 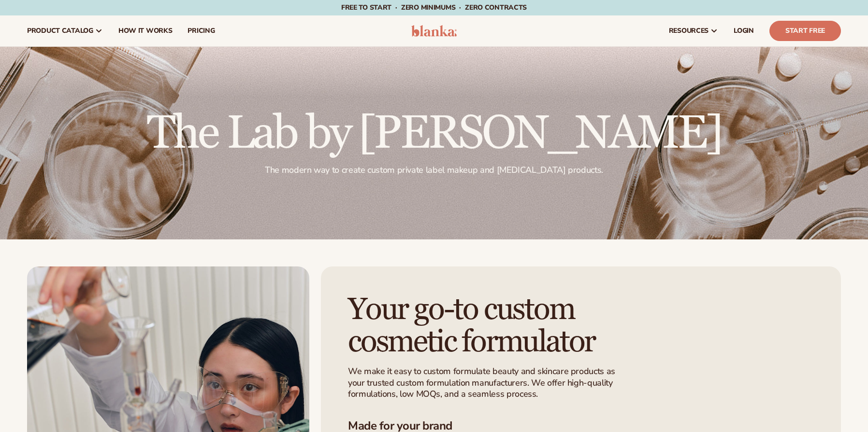 What do you see at coordinates (693, 31) in the screenshot?
I see `a: resources` at bounding box center [693, 31].